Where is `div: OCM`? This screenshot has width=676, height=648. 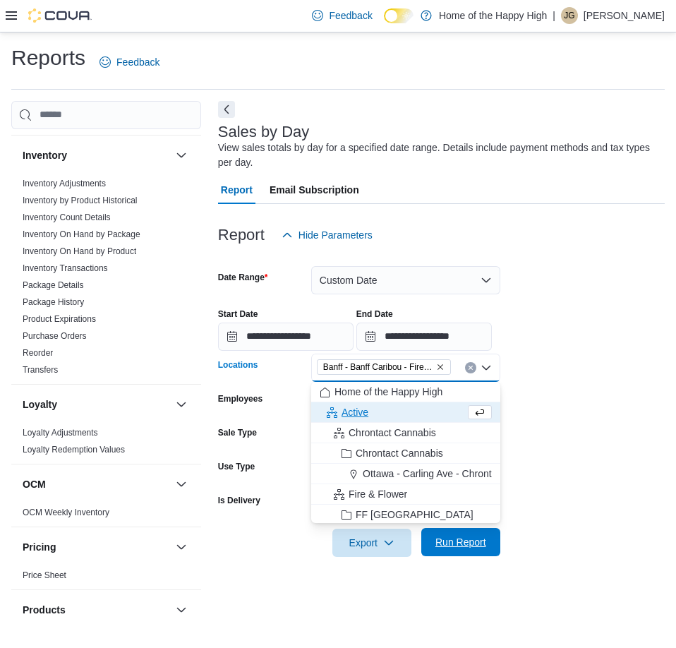
div: OCM is located at coordinates (106, 515).